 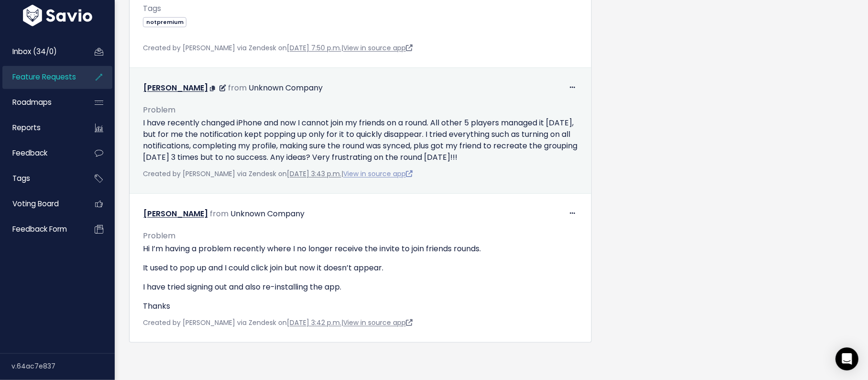 I want to click on span: Feature Requests, so click(x=44, y=76).